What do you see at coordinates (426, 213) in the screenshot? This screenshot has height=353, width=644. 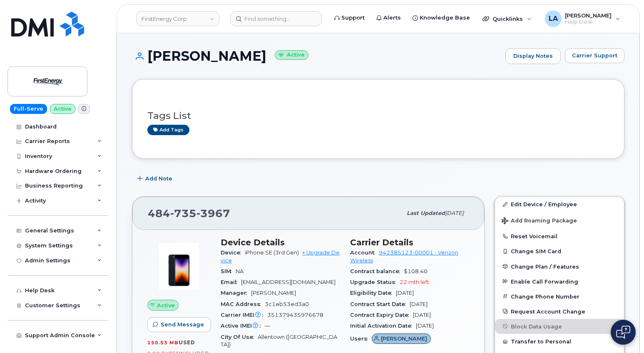 I see `span: Last updated` at bounding box center [426, 213].